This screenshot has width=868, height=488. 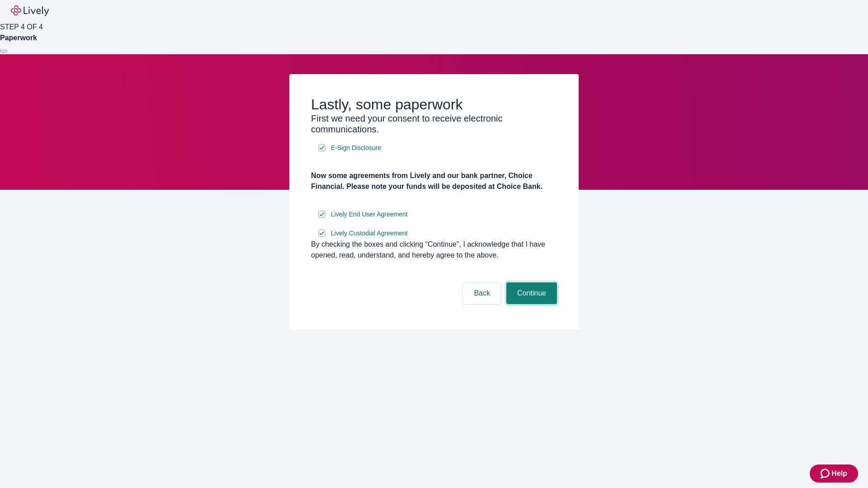 What do you see at coordinates (30, 11) in the screenshot?
I see `img: Lively` at bounding box center [30, 11].